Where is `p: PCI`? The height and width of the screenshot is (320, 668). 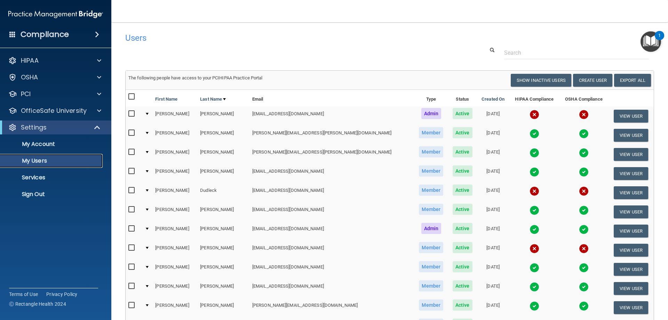
p: PCI is located at coordinates (26, 94).